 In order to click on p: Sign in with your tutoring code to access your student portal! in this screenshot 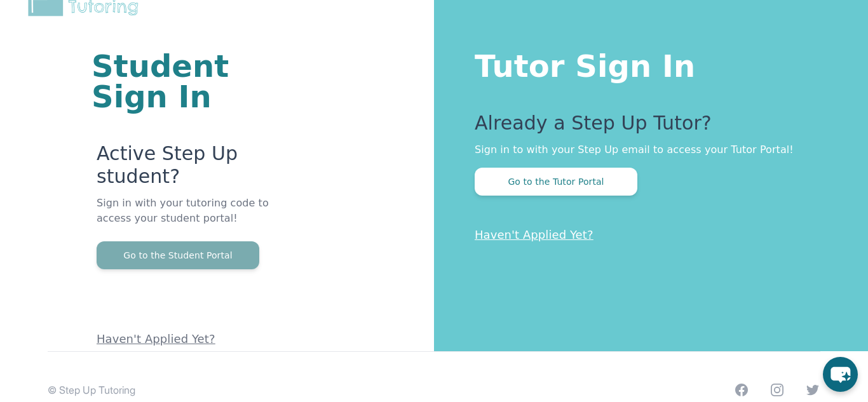, I will do `click(189, 219)`.